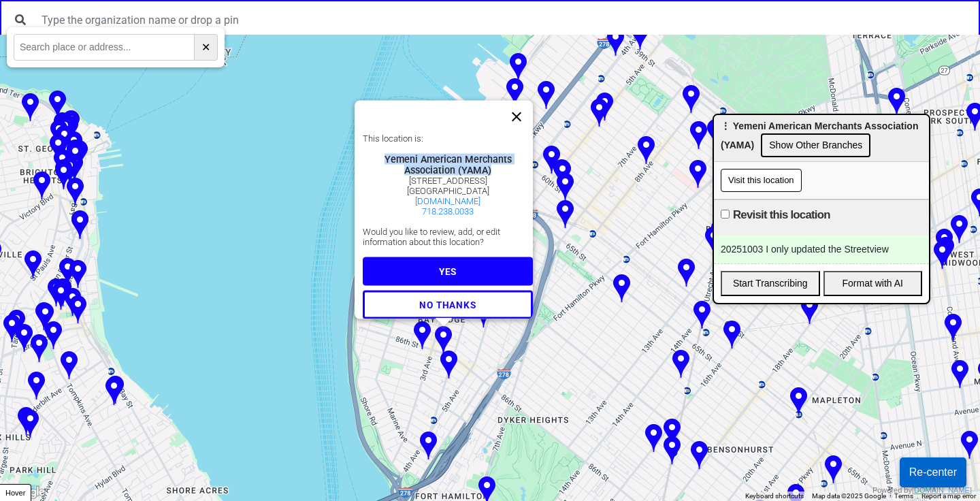 The height and width of the screenshot is (501, 980). Describe the element at coordinates (448, 271) in the screenshot. I see `span: YES` at that location.